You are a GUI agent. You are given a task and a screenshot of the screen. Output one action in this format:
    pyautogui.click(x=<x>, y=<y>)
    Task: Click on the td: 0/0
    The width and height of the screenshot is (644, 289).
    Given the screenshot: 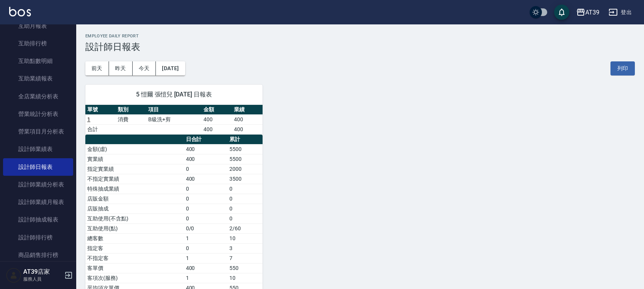 What is the action you would take?
    pyautogui.click(x=206, y=229)
    